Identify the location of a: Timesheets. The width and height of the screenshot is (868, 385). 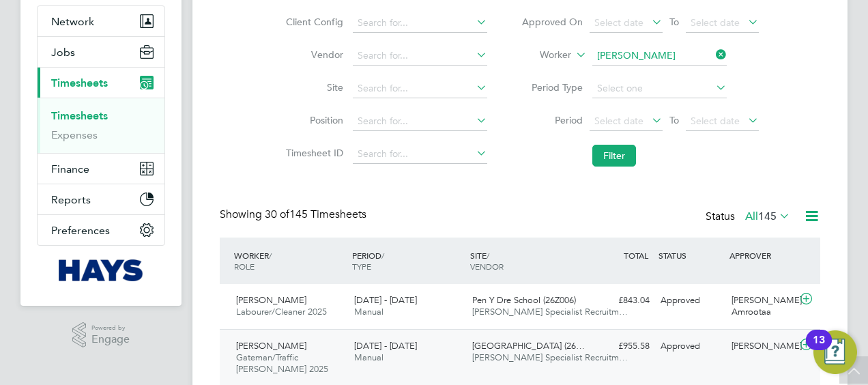
(79, 115).